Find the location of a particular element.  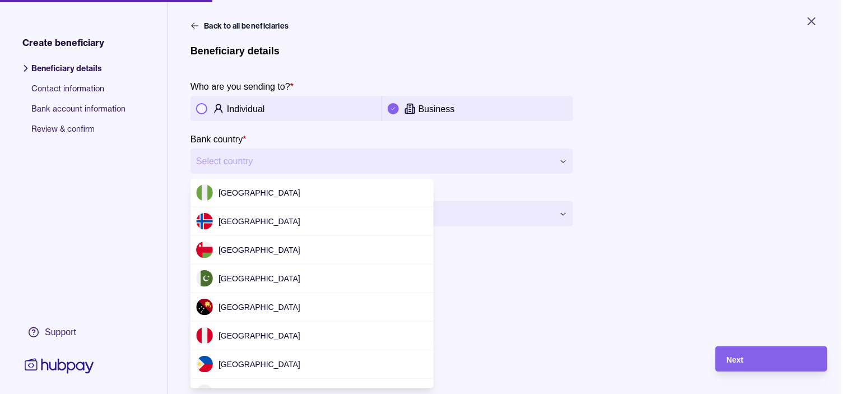

img: ng is located at coordinates (205, 193).